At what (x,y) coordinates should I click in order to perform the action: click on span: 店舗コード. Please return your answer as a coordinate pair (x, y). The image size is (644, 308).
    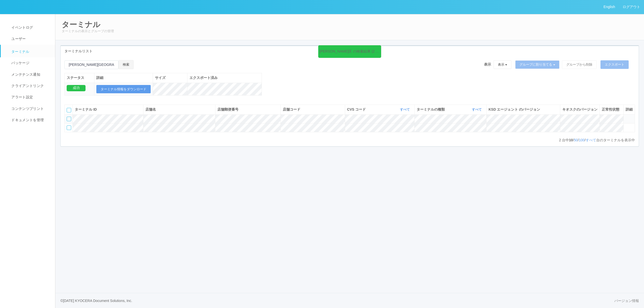
    Looking at the image, I should click on (292, 110).